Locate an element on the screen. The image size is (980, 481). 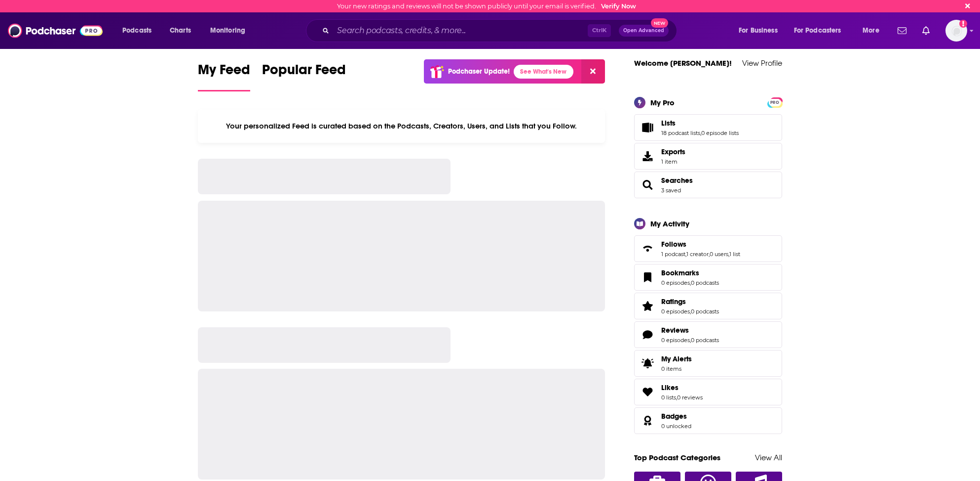
button: Open AdvancedNew is located at coordinates (644, 30).